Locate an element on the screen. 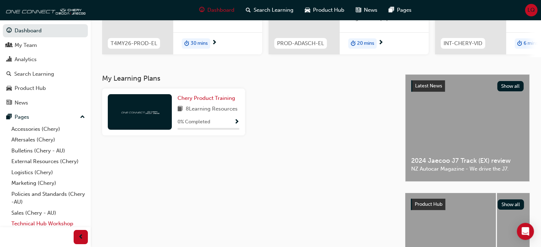 This screenshot has height=247, width=541. a: Chery Product Training is located at coordinates (208, 98).